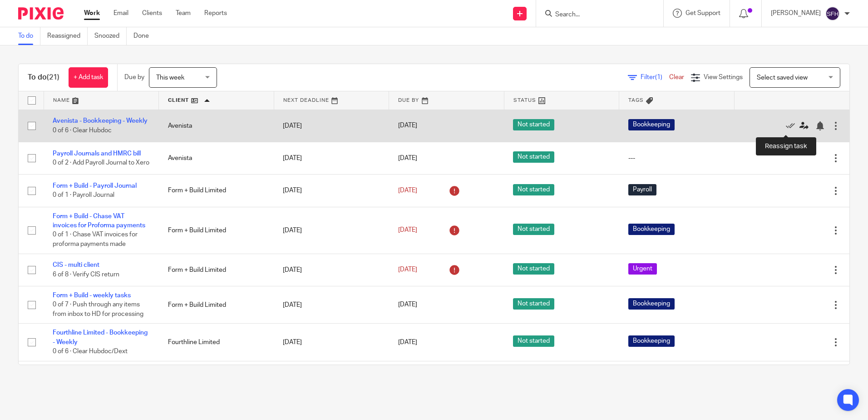  I want to click on a: Form + Build - Chase VAT invoices for Proforma payments, so click(99, 221).